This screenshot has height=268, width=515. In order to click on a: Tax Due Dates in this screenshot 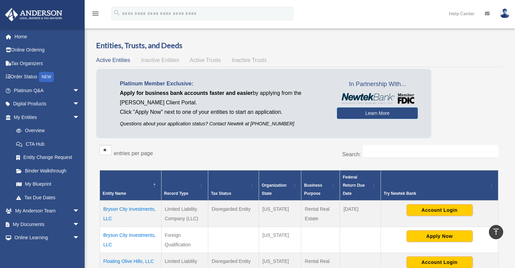, I will do `click(48, 197)`.